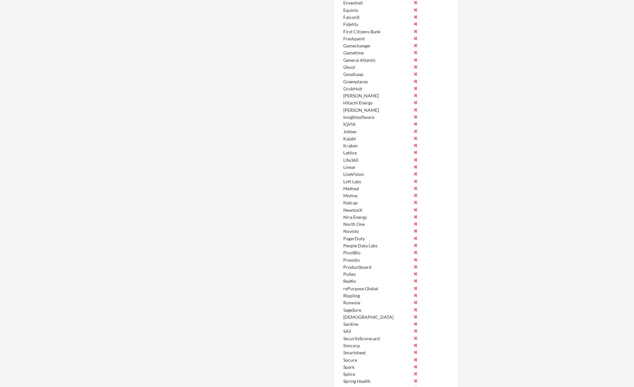 This screenshot has height=387, width=634. Describe the element at coordinates (377, 324) in the screenshot. I see `div: Sardine` at that location.